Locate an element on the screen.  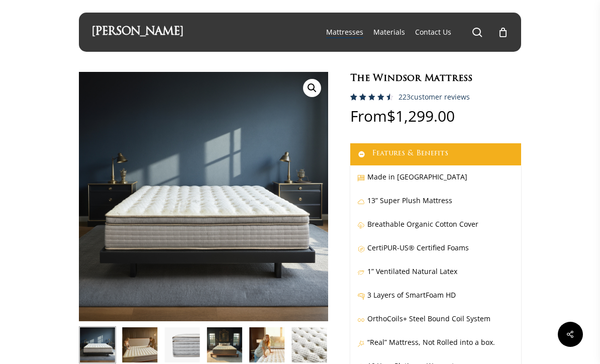
p: “Real” Mattress, Not Rolled into a box. is located at coordinates (435, 347).